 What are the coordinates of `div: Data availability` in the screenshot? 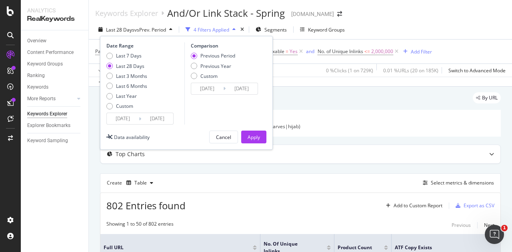 It's located at (132, 137).